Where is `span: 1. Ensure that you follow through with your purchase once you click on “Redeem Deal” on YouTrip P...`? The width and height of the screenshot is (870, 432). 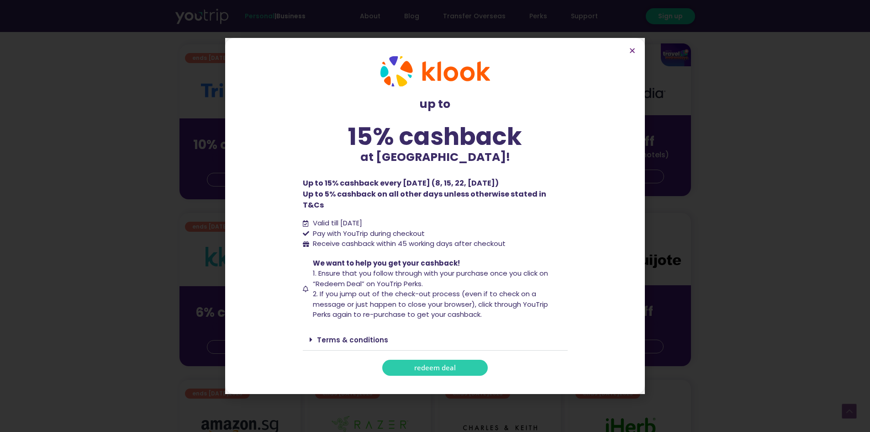
span: 1. Ensure that you follow through with your purchase once you click on “Redeem Deal” on YouTrip P... is located at coordinates (430, 278).